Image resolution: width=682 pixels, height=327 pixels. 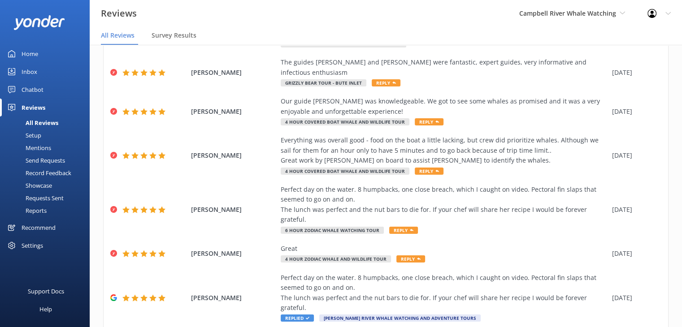 I want to click on div: Inbox, so click(x=29, y=72).